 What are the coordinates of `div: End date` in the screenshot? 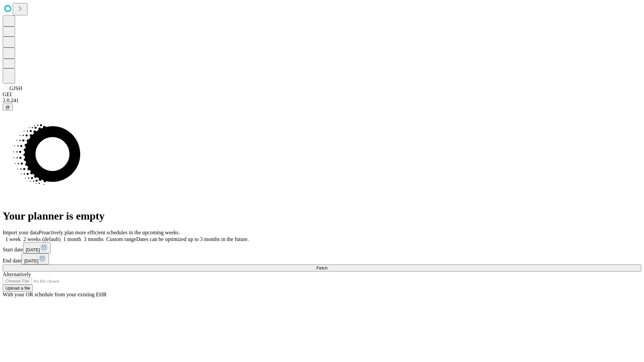 It's located at (322, 259).